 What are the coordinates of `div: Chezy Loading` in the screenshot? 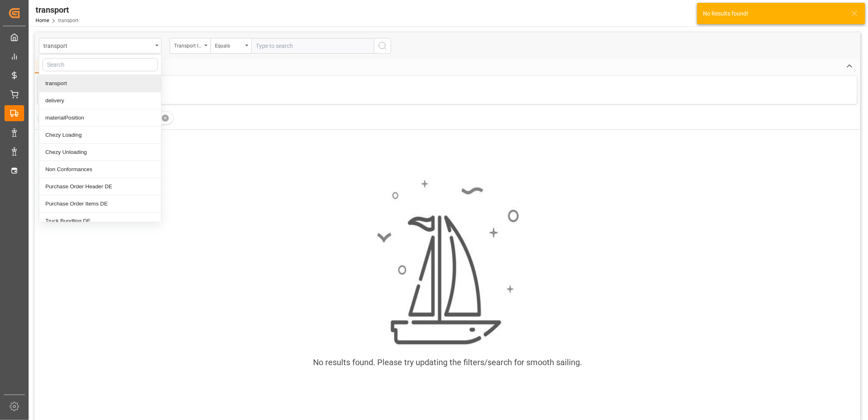 It's located at (100, 135).